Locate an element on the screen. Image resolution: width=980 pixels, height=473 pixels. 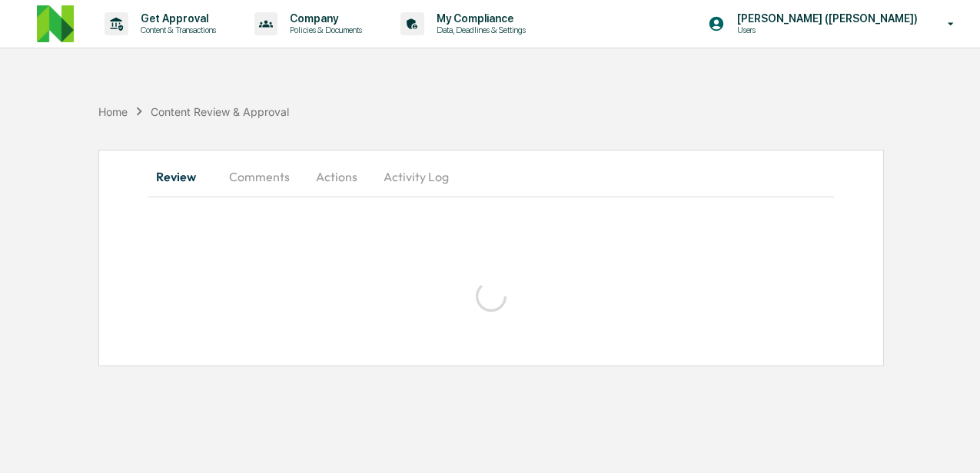
button: Comments is located at coordinates (259, 176).